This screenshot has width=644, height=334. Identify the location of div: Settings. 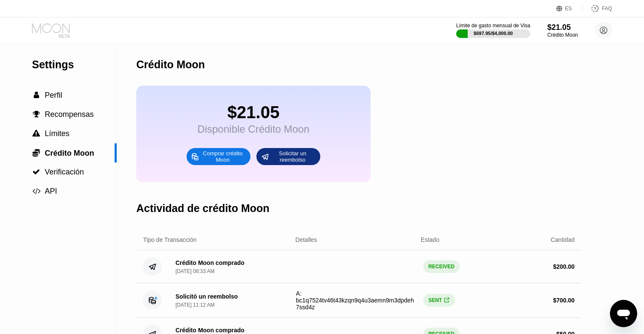
(74, 64).